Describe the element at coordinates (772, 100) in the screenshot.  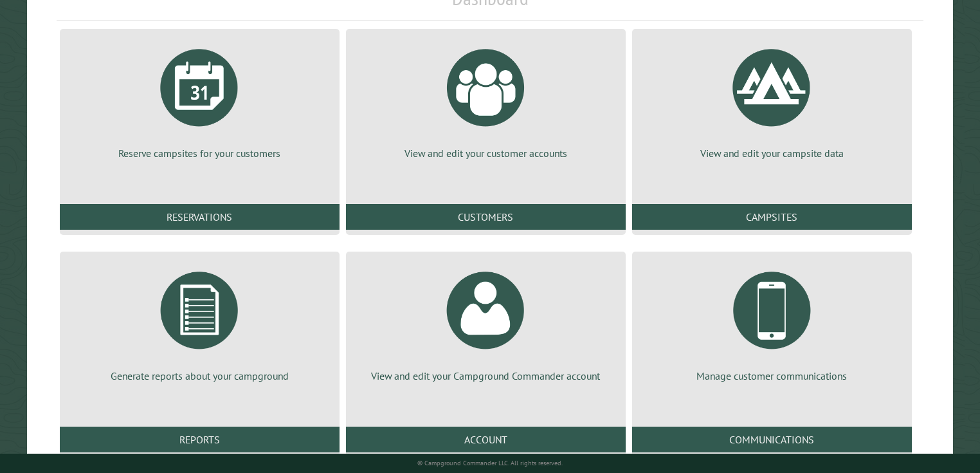
I see `a: View and edit your campsite data` at that location.